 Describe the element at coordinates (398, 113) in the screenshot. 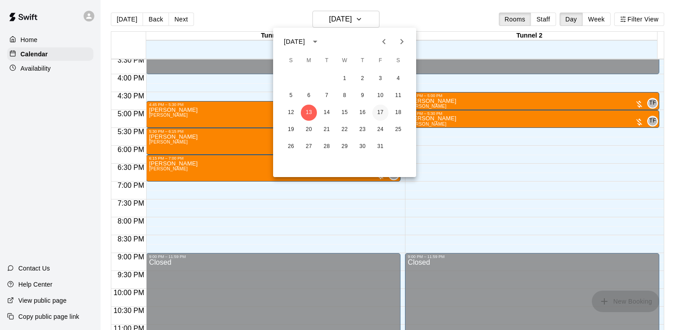

I see `button: 18` at that location.